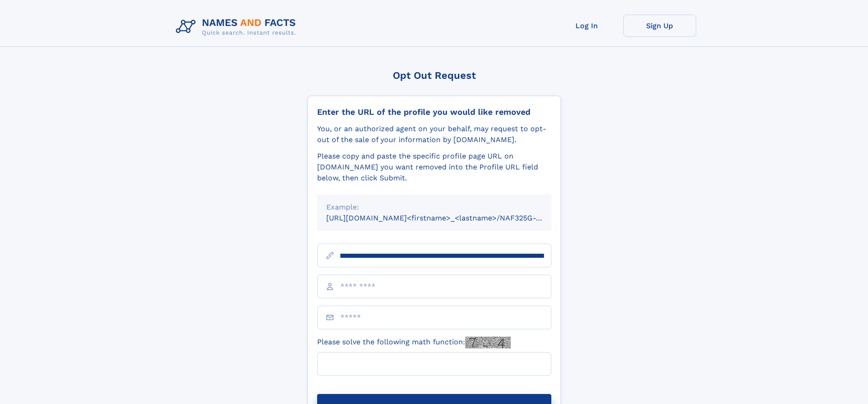  What do you see at coordinates (434, 207) in the screenshot?
I see `div: Example:` at bounding box center [434, 207].